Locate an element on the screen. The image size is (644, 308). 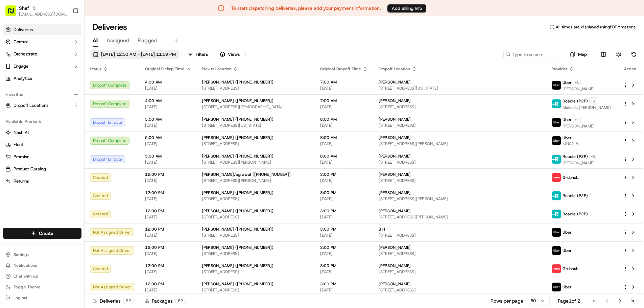
span: Views is located at coordinates (234, 54).